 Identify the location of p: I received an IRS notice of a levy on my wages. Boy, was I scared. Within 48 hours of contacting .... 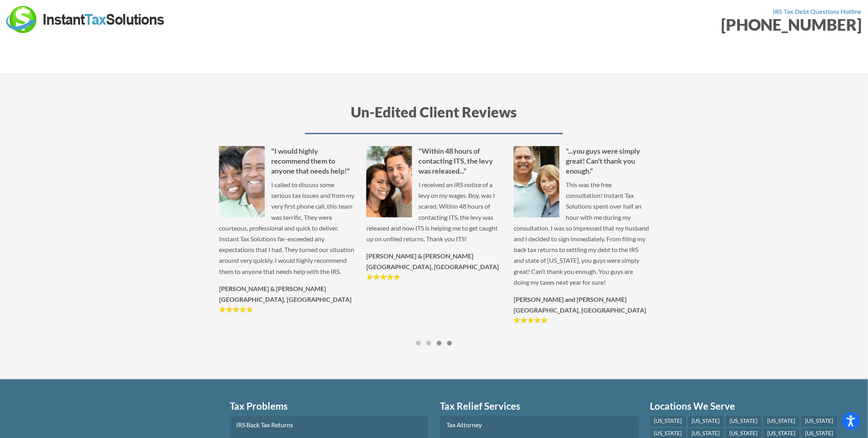
(434, 212).